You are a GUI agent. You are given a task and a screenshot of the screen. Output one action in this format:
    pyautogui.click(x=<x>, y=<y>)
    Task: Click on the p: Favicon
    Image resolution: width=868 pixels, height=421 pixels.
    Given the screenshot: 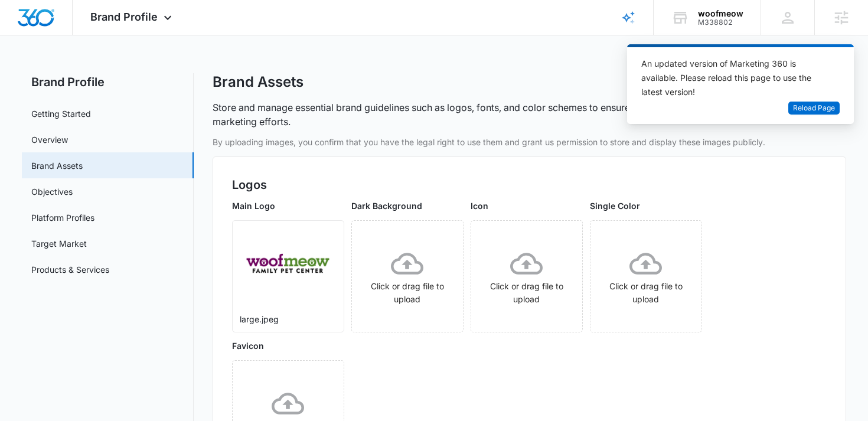 What is the action you would take?
    pyautogui.click(x=288, y=345)
    